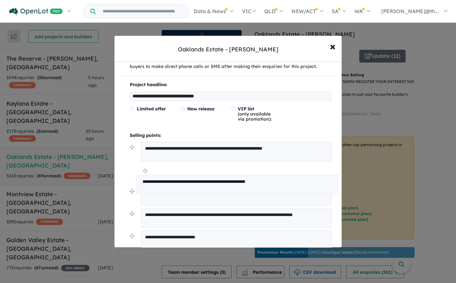  What do you see at coordinates (231, 63) in the screenshot?
I see `p: Mobile number starting with 04 is preferred, as this phone number will be shared with buyers to m...` at bounding box center [231, 63].